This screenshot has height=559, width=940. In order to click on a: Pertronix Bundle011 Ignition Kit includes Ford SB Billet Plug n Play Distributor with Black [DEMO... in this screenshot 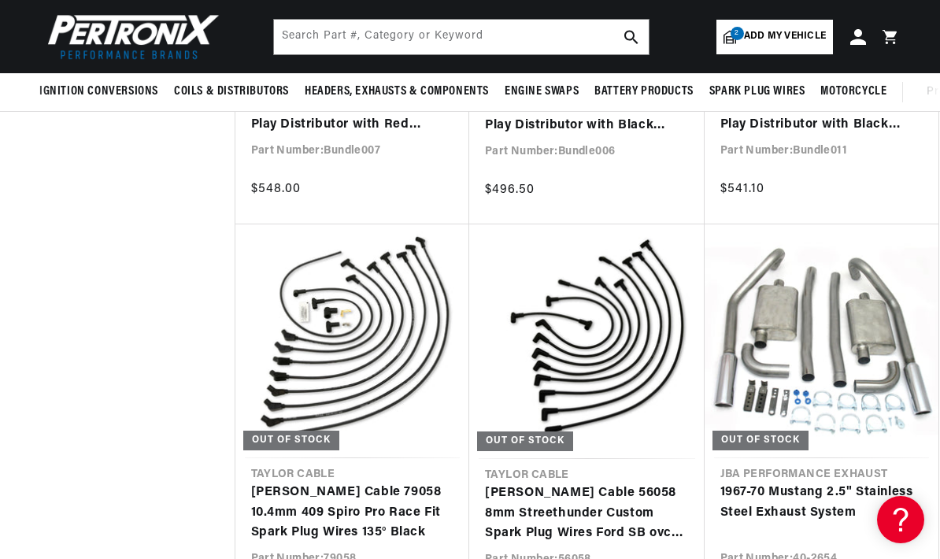, I will do `click(822, 105)`.